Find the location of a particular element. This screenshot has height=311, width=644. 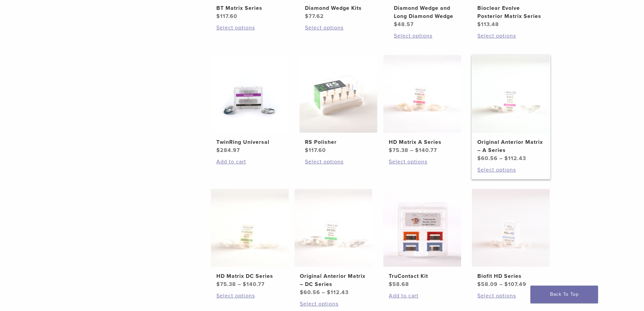

img: RS Polisher is located at coordinates (338, 94).